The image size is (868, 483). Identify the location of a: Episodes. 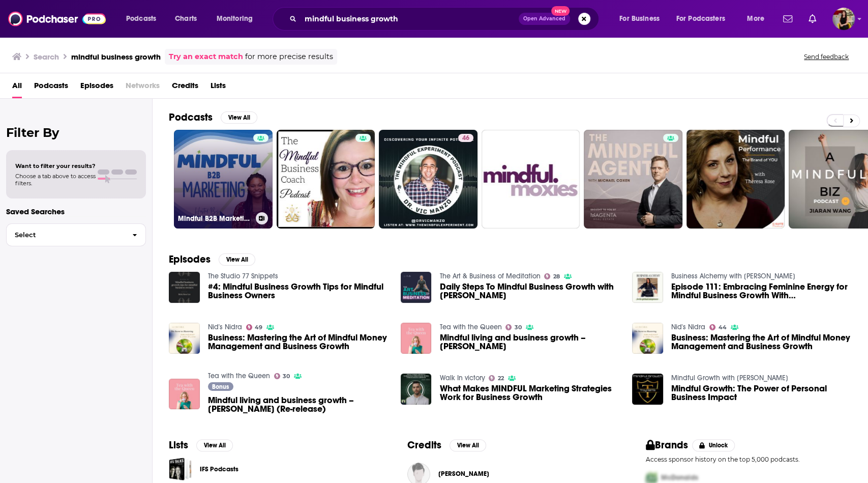
(97, 88).